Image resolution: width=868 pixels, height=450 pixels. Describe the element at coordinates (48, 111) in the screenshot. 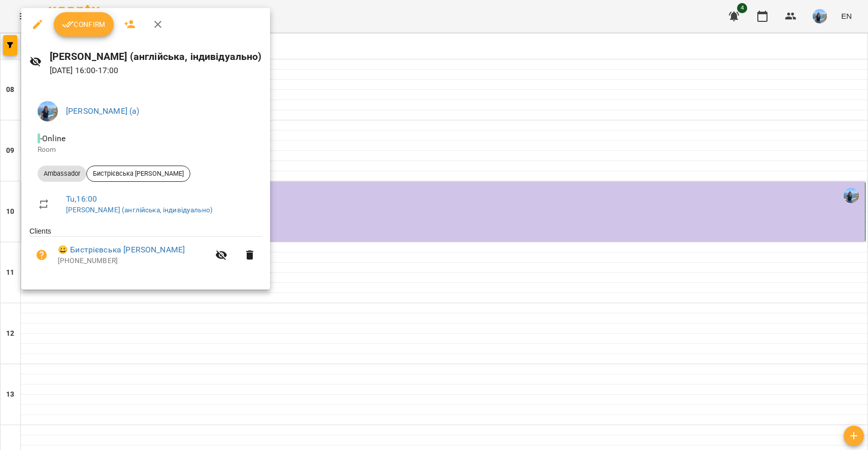

I see `img: 8b0d75930c4dba3d36228cba45c651ae.jpg` at that location.